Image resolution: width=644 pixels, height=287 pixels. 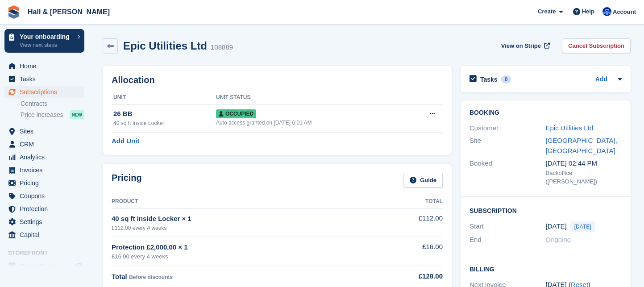 What do you see at coordinates (46, 235) in the screenshot?
I see `span: Capital` at bounding box center [46, 235].